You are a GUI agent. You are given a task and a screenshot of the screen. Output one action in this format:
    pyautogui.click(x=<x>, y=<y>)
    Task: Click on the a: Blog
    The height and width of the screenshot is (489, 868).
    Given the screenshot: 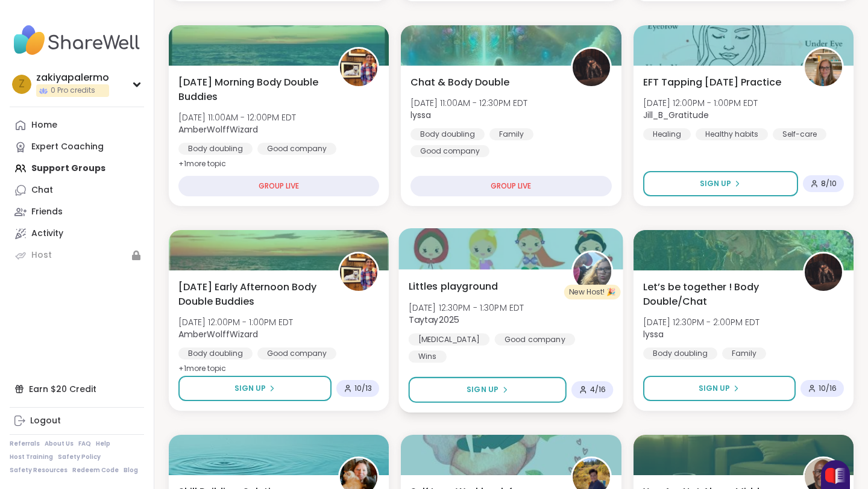 What is the action you would take?
    pyautogui.click(x=131, y=470)
    